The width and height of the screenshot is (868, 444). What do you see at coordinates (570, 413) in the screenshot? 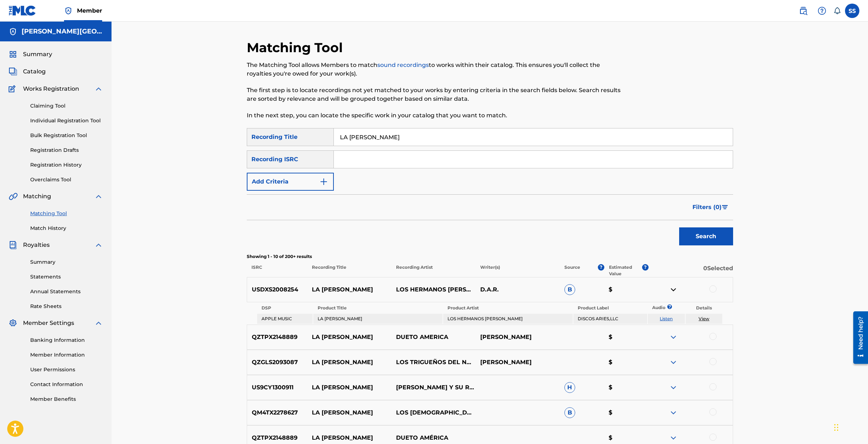
I see `span: B` at bounding box center [570, 413].